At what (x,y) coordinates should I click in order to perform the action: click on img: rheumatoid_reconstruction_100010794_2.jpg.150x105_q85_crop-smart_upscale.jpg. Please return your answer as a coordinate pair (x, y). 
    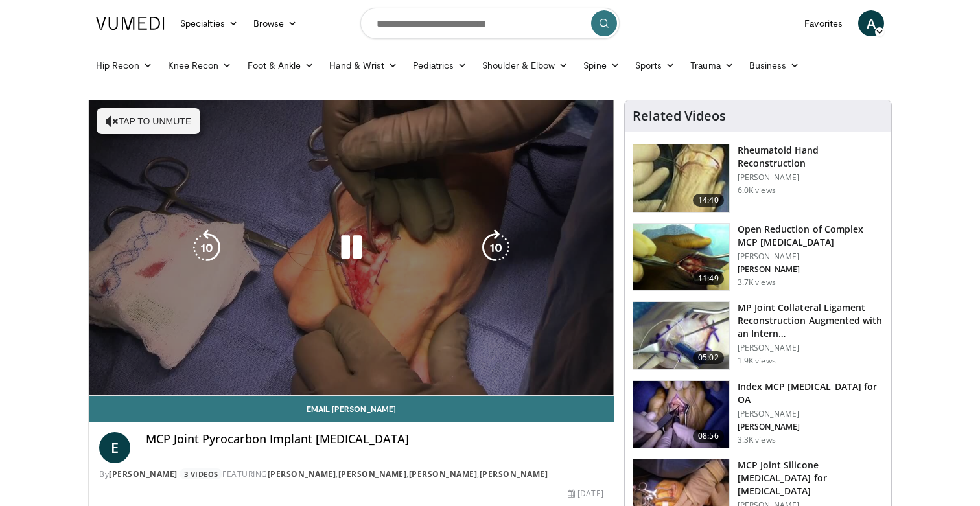
    Looking at the image, I should click on (681, 178).